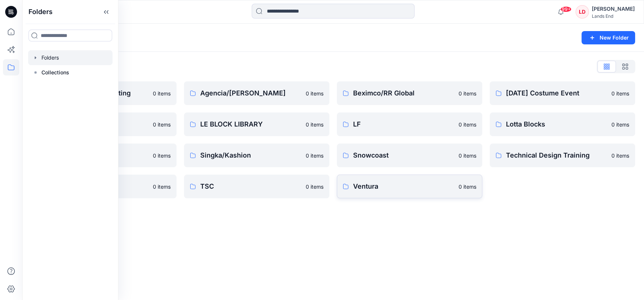 The image size is (644, 300). What do you see at coordinates (403, 124) in the screenshot?
I see `p: LF` at bounding box center [403, 124].